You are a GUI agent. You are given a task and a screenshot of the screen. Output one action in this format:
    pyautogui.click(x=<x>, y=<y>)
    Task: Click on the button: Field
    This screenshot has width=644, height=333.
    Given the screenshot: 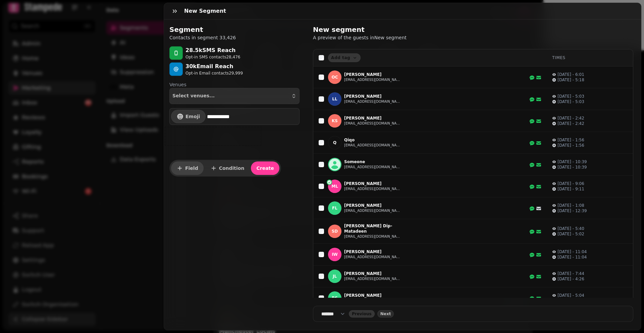 What is the action you would take?
    pyautogui.click(x=187, y=168)
    